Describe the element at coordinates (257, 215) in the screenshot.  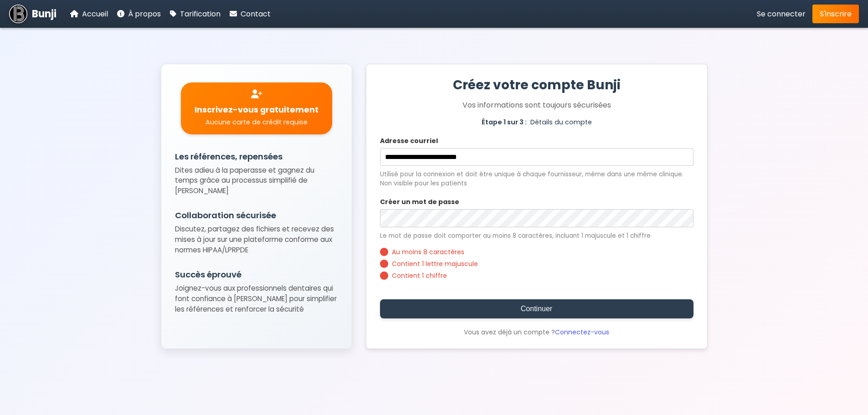
I see `h3: Collaboration sécurisée` at that location.